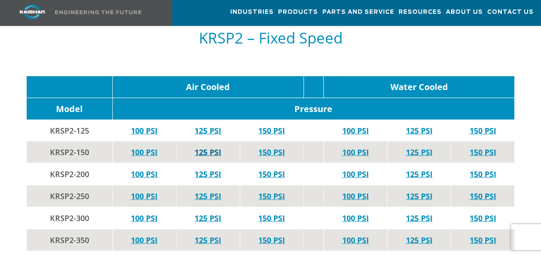 Image resolution: width=541 pixels, height=256 pixels. Describe the element at coordinates (510, 12) in the screenshot. I see `a: Contact Us` at that location.